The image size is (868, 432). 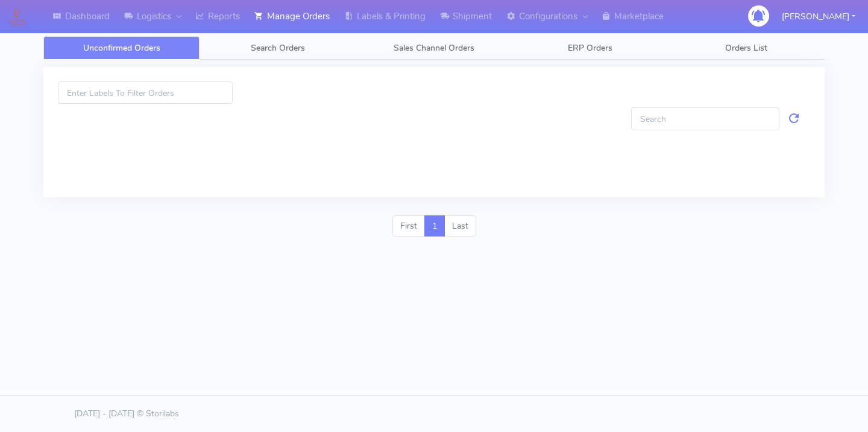 I want to click on span: Unconfirmed Orders, so click(x=122, y=47).